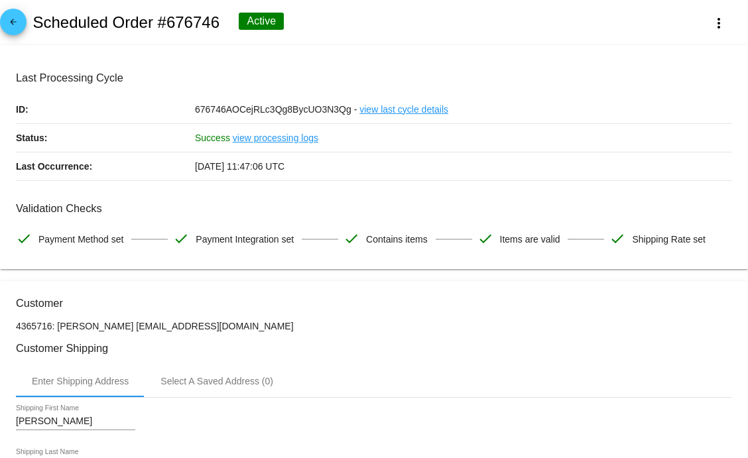 This screenshot has width=748, height=458. I want to click on p: ID:, so click(105, 109).